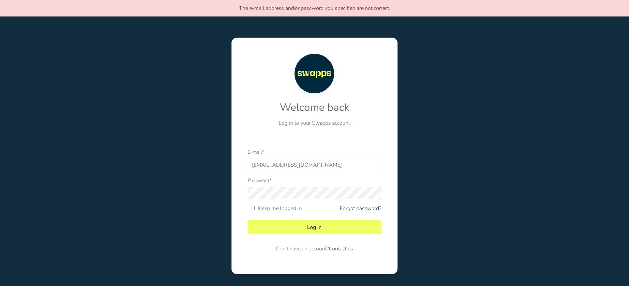 The height and width of the screenshot is (286, 629). What do you see at coordinates (260, 181) in the screenshot?
I see `label: Password` at bounding box center [260, 181].